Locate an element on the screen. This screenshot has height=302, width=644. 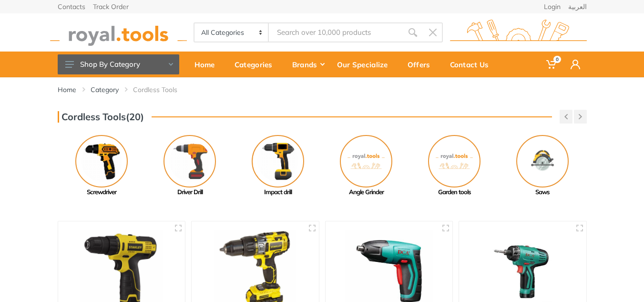
a: Login is located at coordinates (552, 7).